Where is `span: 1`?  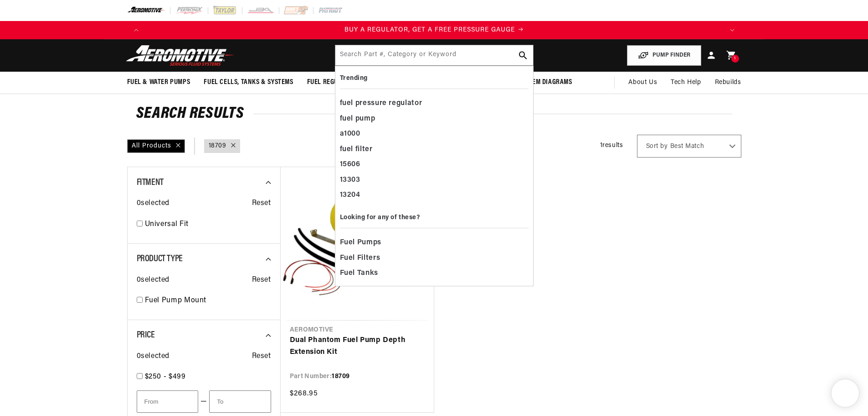
span: 1 is located at coordinates (735, 58).